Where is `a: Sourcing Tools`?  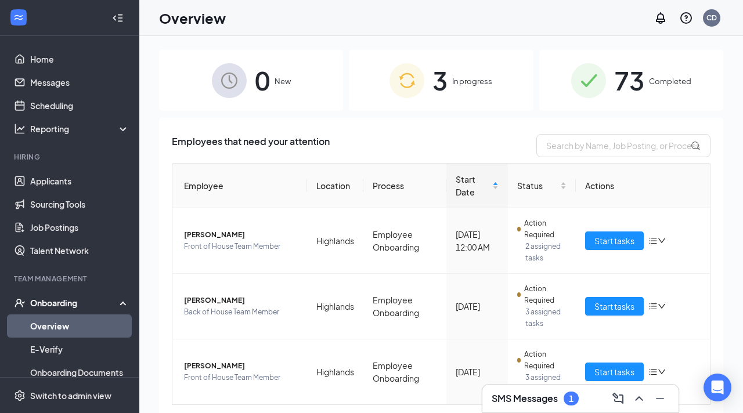 a: Sourcing Tools is located at coordinates (80, 204).